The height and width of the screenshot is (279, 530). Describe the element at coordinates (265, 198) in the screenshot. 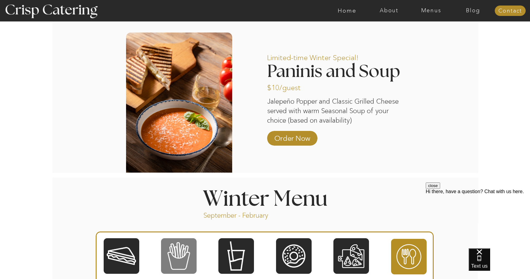

I see `h1: Winter Menu` at that location.